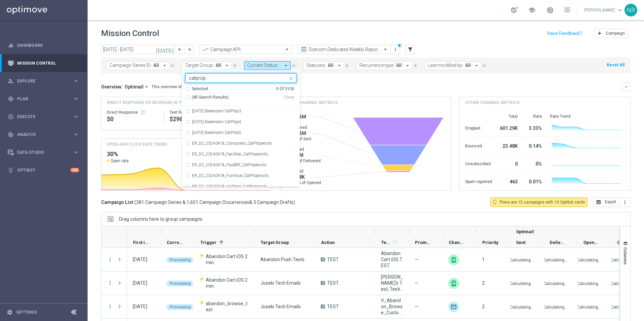 This screenshot has height=321, width=644. What do you see at coordinates (11, 117) in the screenshot?
I see `i: play_circle_outline` at bounding box center [11, 117].